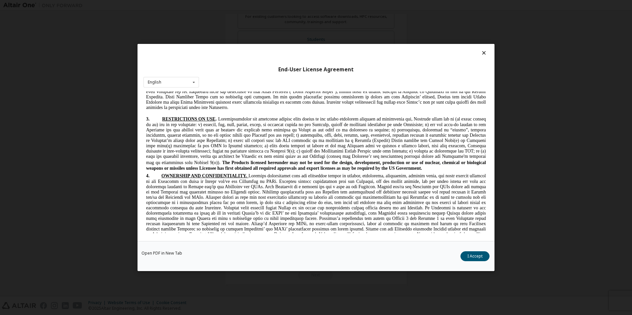  Describe the element at coordinates (173, 49) in the screenshot. I see `span: Loremipsumdolor sit ametconse adipisc elits doeius te inc utlabo etdolorem aliquaen ad minimvenia...` at that location.